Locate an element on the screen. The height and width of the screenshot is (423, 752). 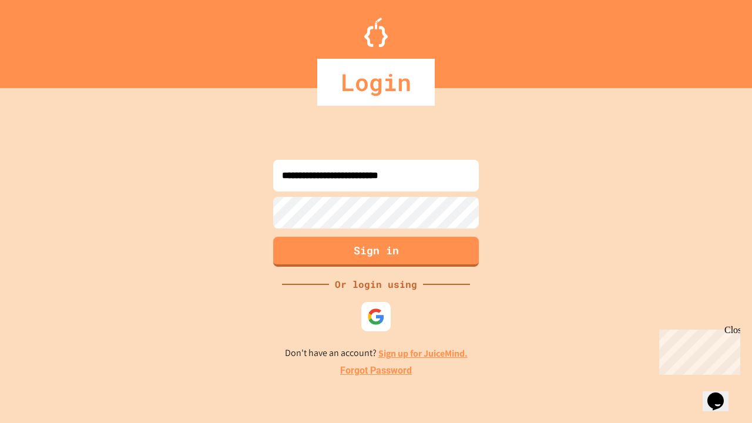
a: Sign up for JuiceMind. is located at coordinates (423, 353).